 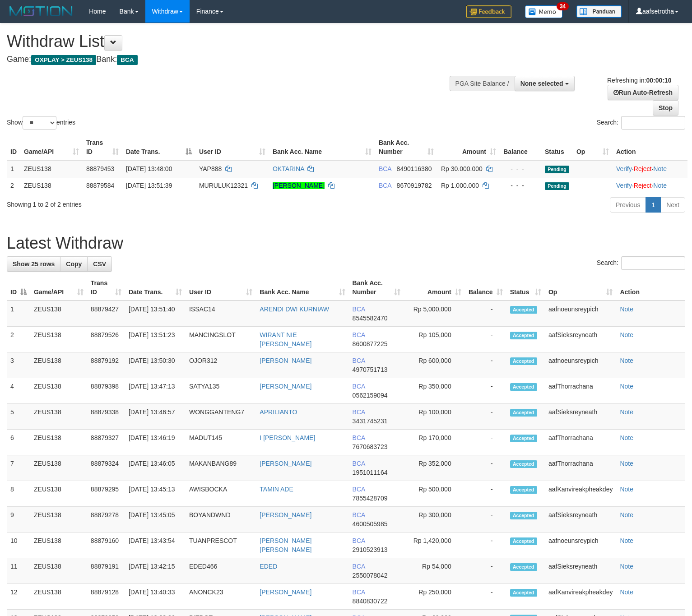 What do you see at coordinates (221, 571) in the screenshot?
I see `td: EDED466` at bounding box center [221, 571].